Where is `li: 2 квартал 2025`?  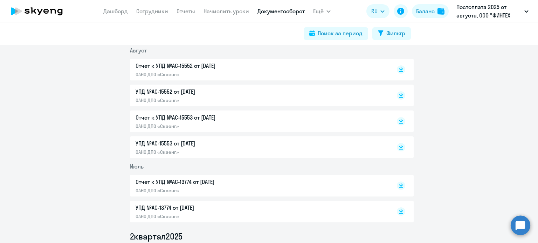
li: 2 квартал 2025 is located at coordinates (272, 237).